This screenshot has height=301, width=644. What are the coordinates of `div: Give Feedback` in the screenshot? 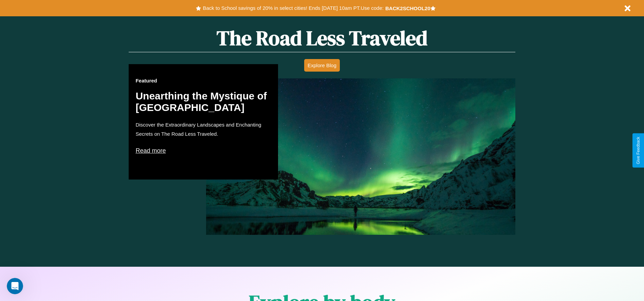 It's located at (638, 150).